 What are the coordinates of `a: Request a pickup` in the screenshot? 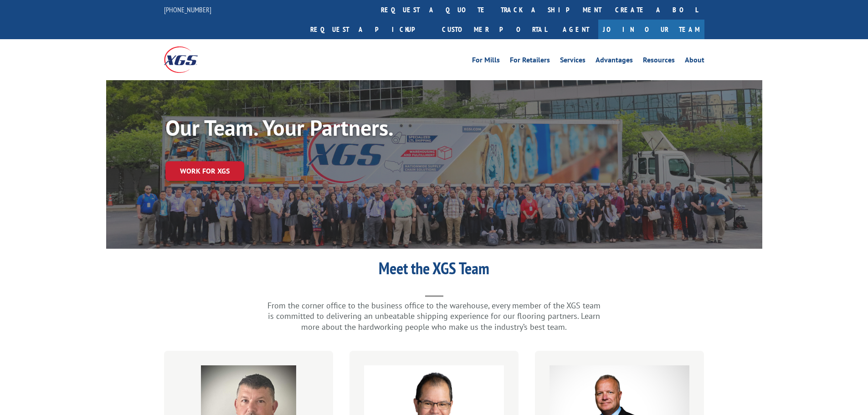 It's located at (369, 29).